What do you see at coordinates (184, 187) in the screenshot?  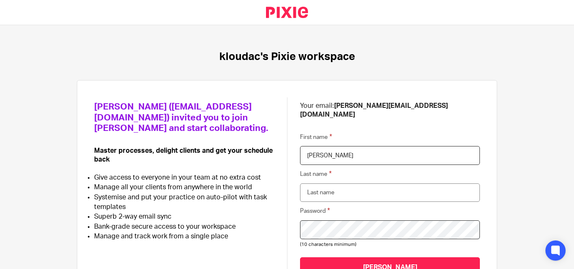 I see `li: Manage all your clients from anywhere in the world` at bounding box center [184, 187].